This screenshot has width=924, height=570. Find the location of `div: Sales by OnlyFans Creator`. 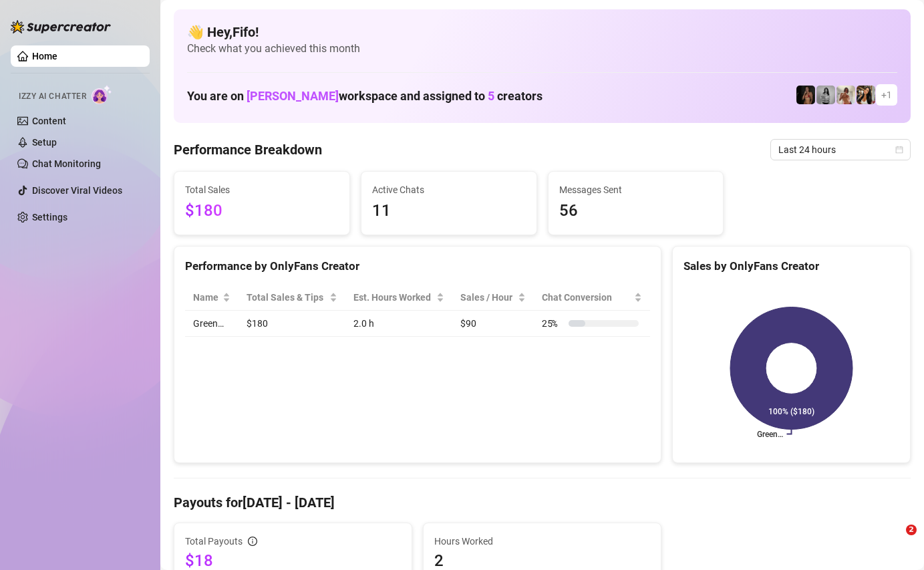

div: Sales by OnlyFans Creator is located at coordinates (791, 266).